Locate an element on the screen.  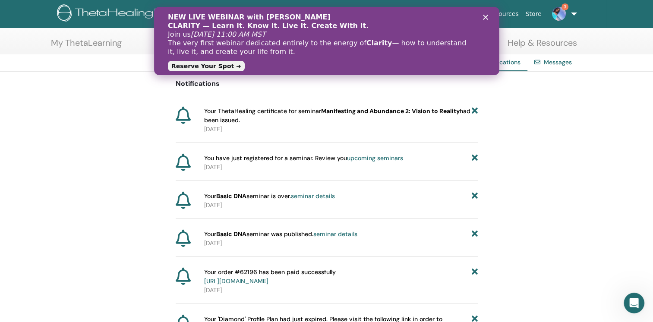
b: Manifesting and Abundance 2: Vision to Reality is located at coordinates (390, 111).